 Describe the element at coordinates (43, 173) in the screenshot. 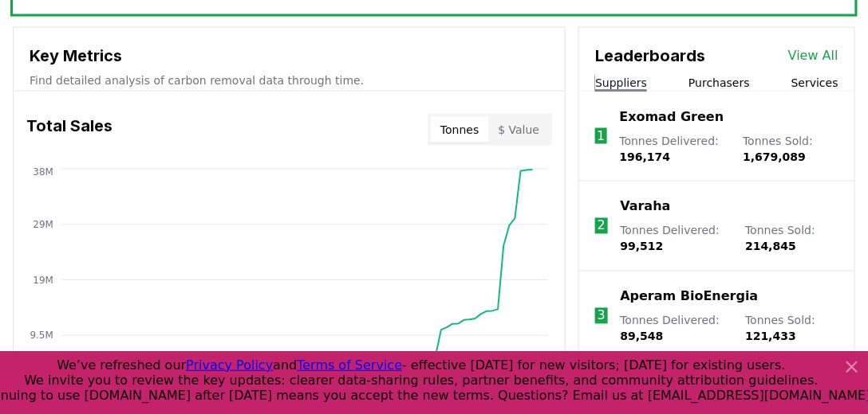

I see `tspan: 38M` at that location.